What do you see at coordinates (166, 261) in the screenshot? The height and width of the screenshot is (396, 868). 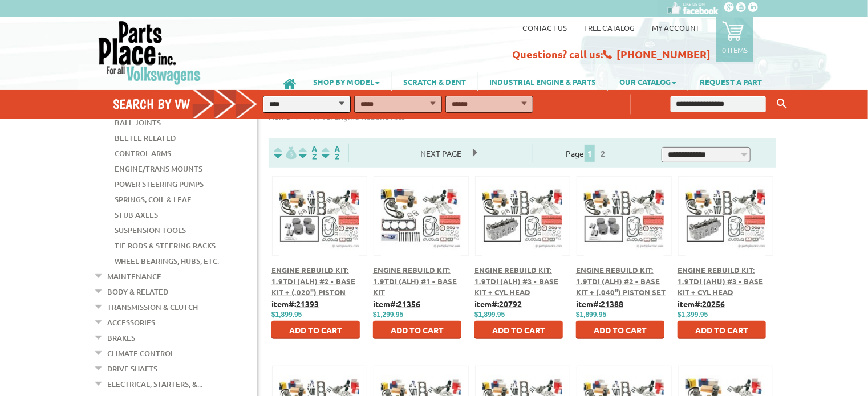 I see `a: Wheel Bearings, Hubs, Etc.` at bounding box center [166, 261].